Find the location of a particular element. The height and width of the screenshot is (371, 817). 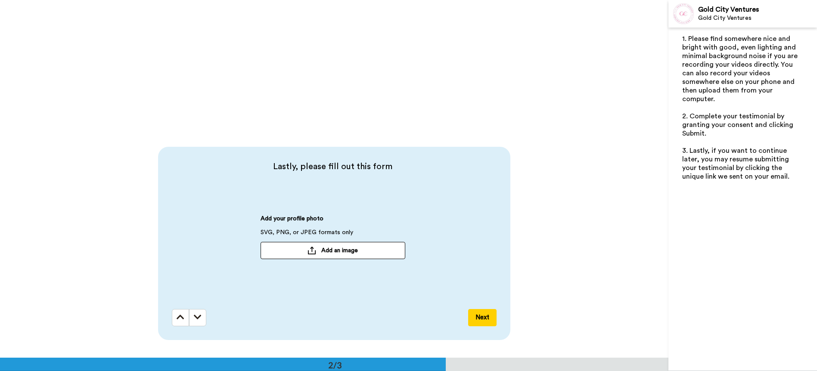

div: 2/3 is located at coordinates (335, 365).